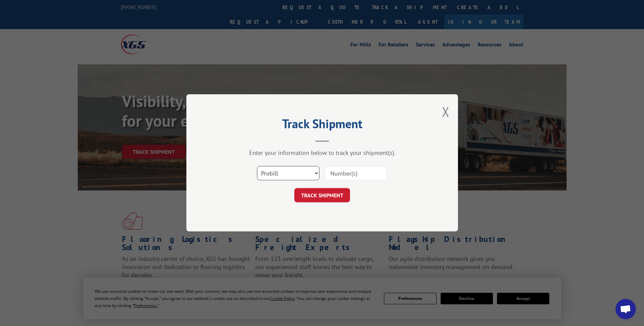 This screenshot has height=326, width=644. Describe the element at coordinates (625, 309) in the screenshot. I see `a: Open chat` at that location.